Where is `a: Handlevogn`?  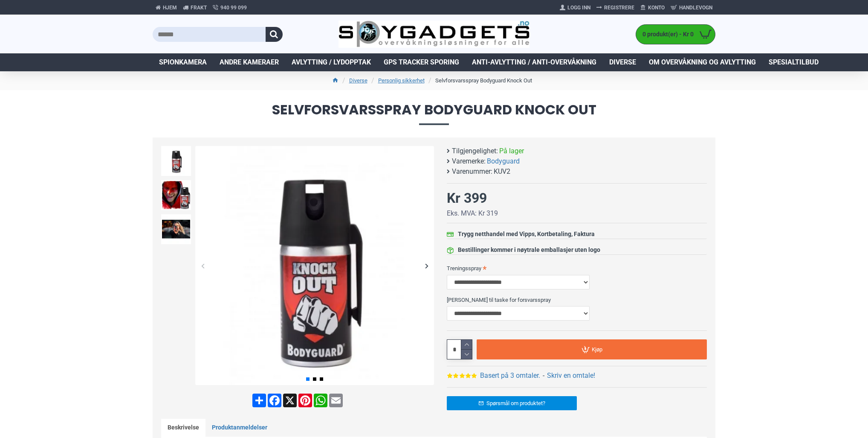
a: Handlevogn is located at coordinates (691, 8).